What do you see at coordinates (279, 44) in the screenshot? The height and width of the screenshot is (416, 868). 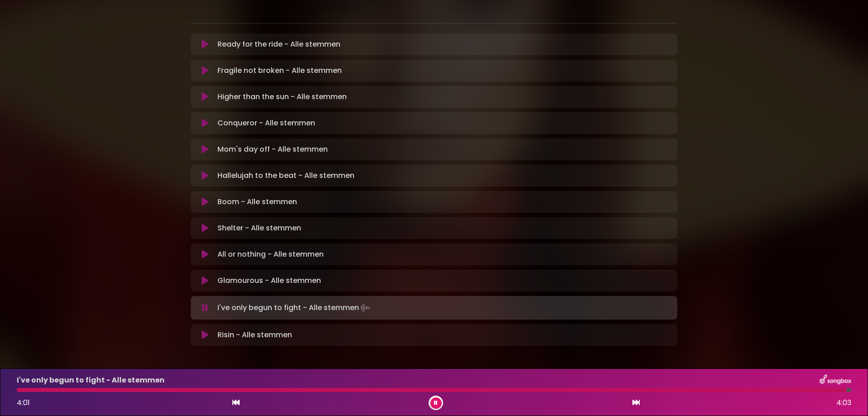 I see `p: Ready for the ride - Alle stemmen` at bounding box center [279, 44].